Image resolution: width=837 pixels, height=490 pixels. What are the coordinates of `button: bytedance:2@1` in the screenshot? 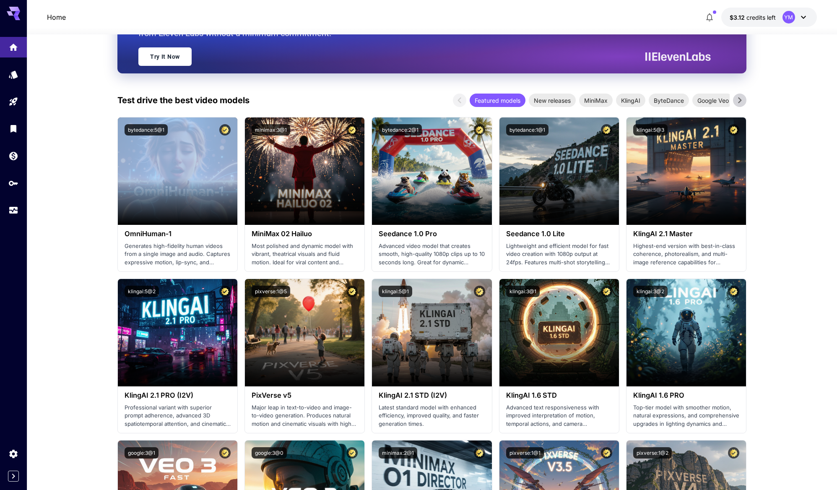 It's located at (400, 130).